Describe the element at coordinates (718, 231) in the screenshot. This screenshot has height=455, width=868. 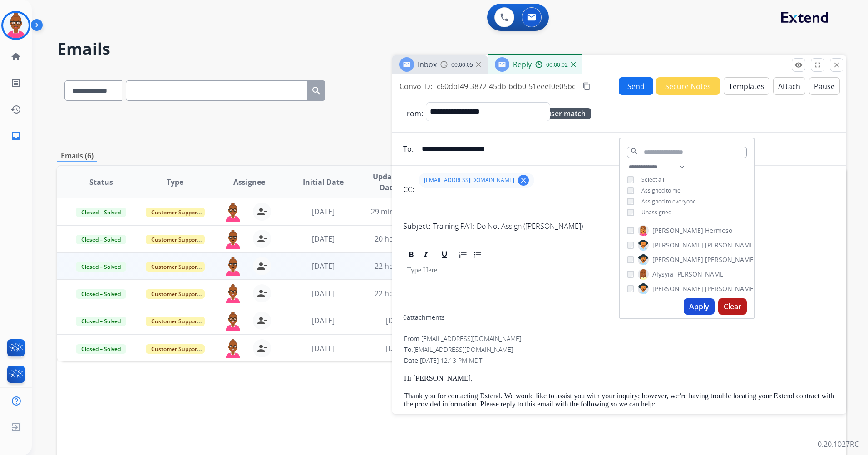
I see `span: Hermoso` at that location.